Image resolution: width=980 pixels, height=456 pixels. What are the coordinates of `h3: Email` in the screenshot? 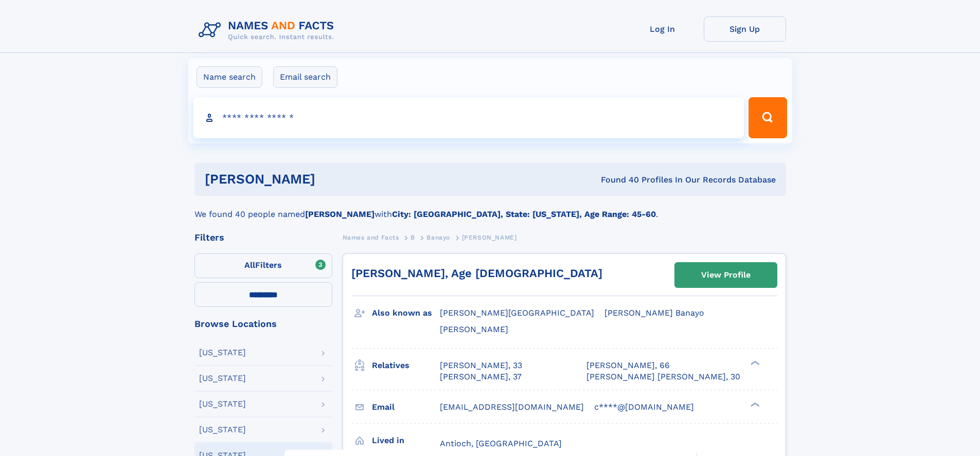 It's located at (406, 407).